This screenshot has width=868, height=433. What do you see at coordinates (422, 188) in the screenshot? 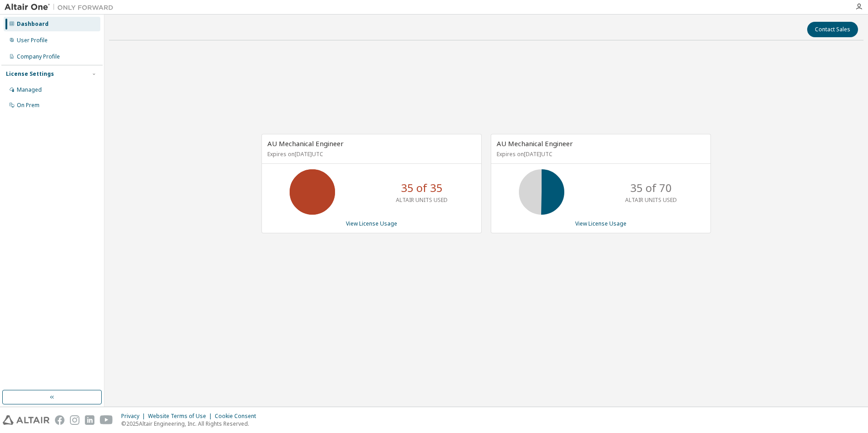
I see `p: 35 of 35` at bounding box center [422, 188].